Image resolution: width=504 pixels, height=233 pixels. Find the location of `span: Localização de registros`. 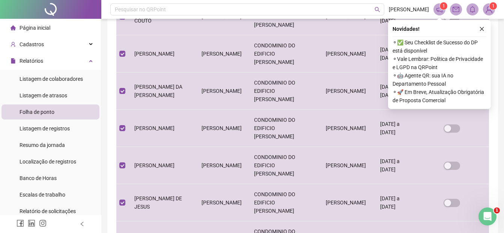

span: Localização de registros is located at coordinates (48, 161).